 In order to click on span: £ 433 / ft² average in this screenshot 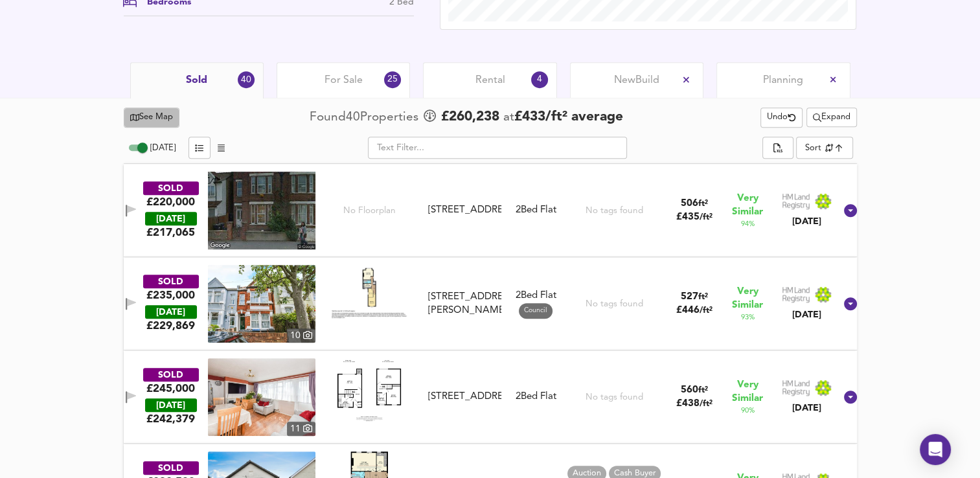, I will do `click(568, 116)`.